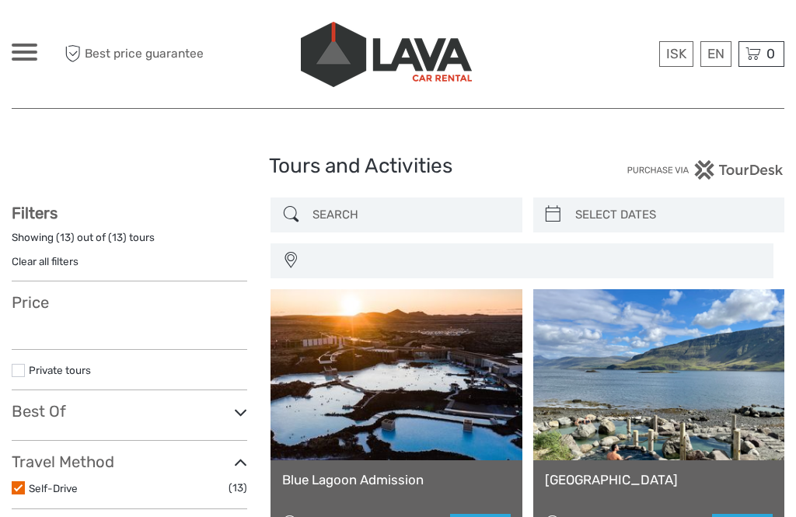 Image resolution: width=796 pixels, height=517 pixels. Describe the element at coordinates (129, 411) in the screenshot. I see `h3: Best Of` at that location.